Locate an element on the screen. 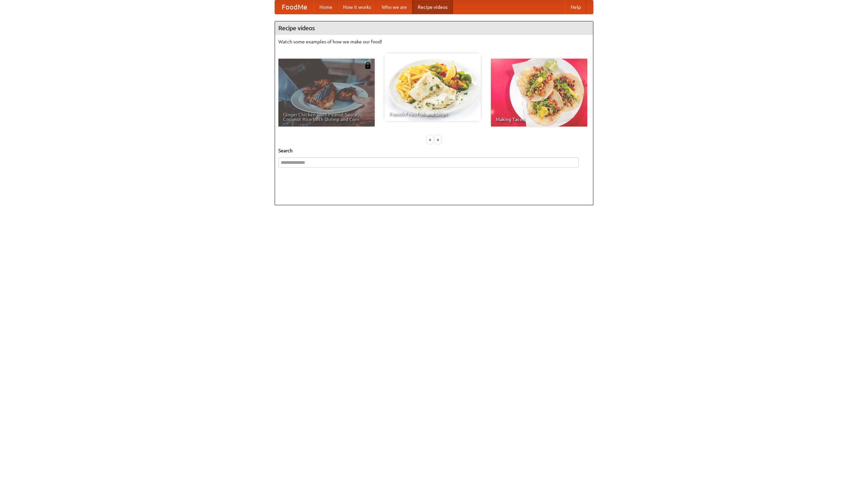  p: Watch some examples of how we make our food! is located at coordinates (434, 42).